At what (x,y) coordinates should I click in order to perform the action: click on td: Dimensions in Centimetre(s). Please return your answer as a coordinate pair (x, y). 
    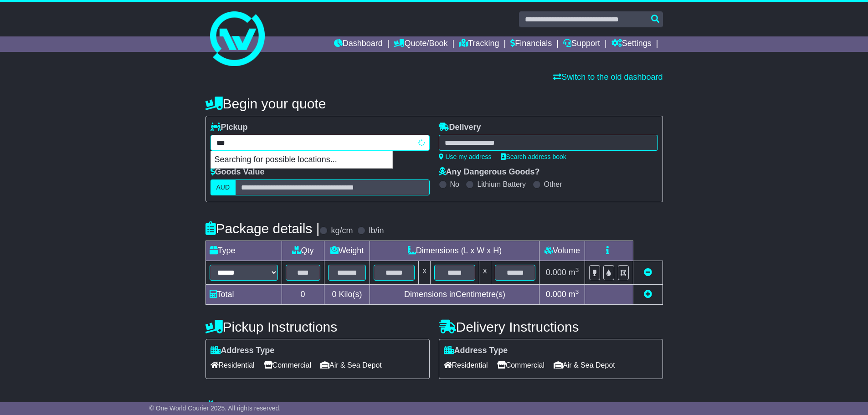
    Looking at the image, I should click on (455, 295).